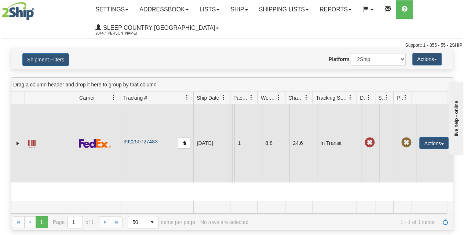 Image resolution: width=464 pixels, height=235 pixels. I want to click on a: Settings, so click(112, 10).